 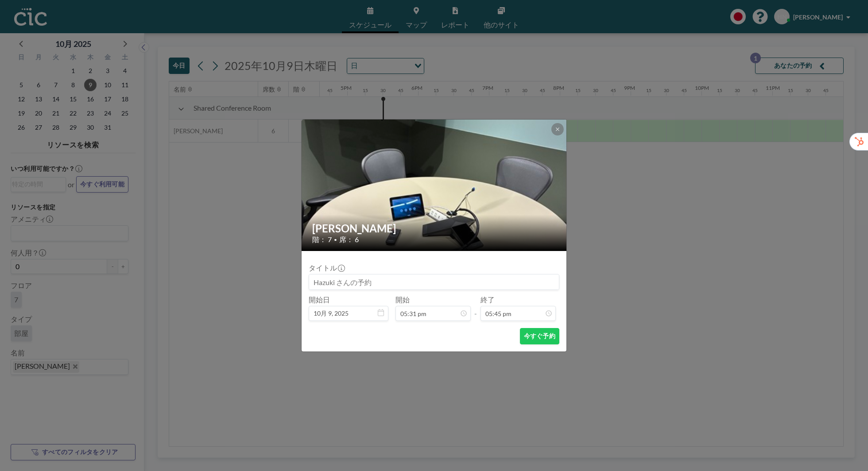 What do you see at coordinates (434, 282) in the screenshot?
I see `input: Hazuki さんの予約` at bounding box center [434, 282].